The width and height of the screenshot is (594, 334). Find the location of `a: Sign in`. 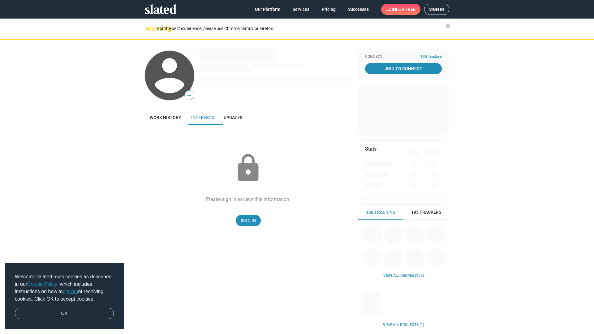

a: Sign in is located at coordinates (437, 9).